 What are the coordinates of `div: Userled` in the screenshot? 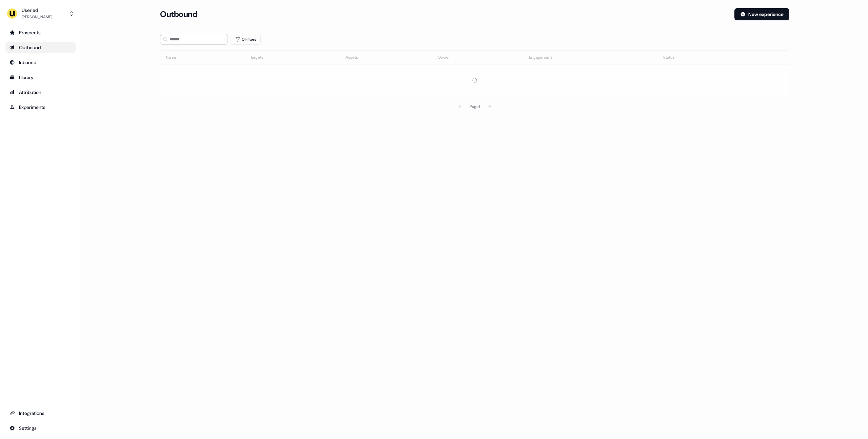 It's located at (37, 11).